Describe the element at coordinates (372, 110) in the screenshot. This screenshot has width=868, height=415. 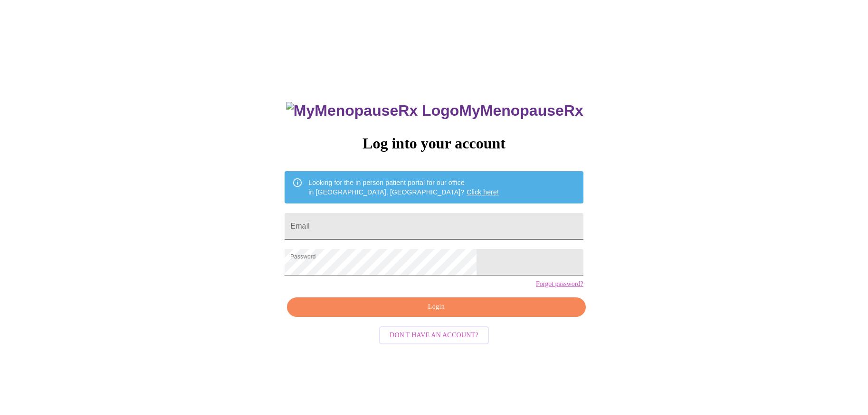
I see `img: MyMenopauseRx Logo` at that location.